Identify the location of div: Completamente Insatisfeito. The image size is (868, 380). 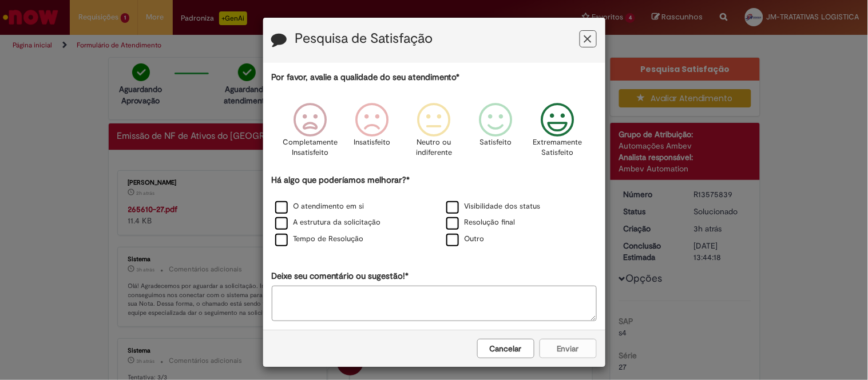
(310, 133).